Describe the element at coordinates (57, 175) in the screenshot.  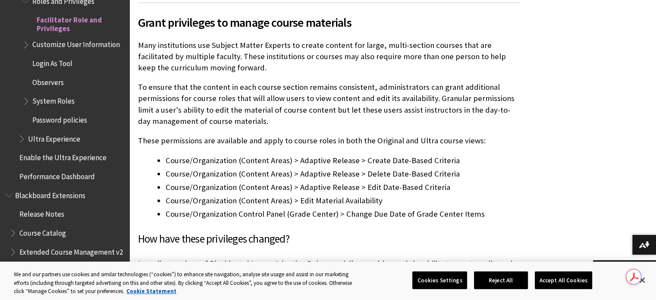
I see `span: Performance Dashboard` at that location.